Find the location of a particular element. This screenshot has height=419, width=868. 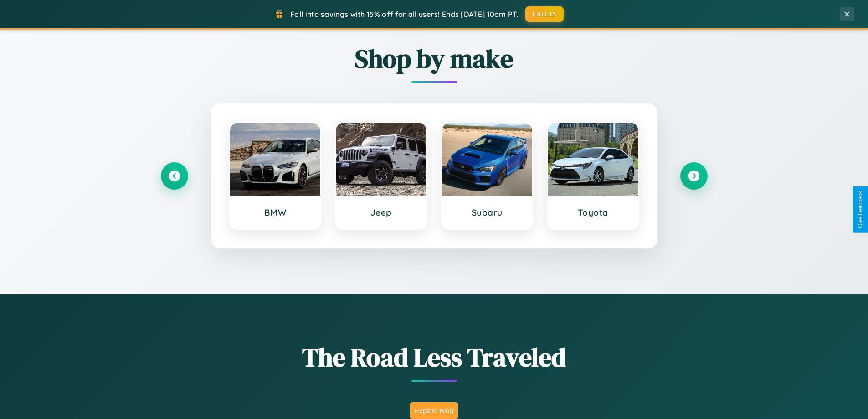

h1: The Road Less Traveled is located at coordinates (434, 357).